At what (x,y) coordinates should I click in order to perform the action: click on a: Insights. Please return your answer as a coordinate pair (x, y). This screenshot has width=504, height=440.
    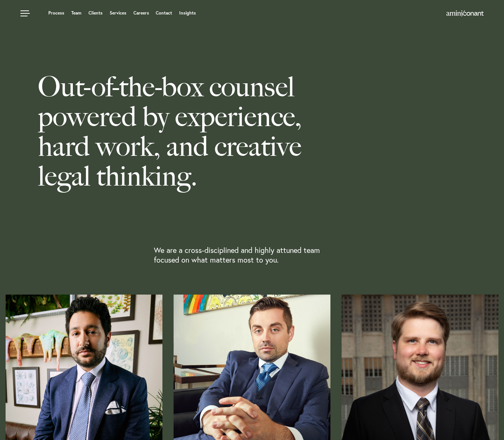
    Looking at the image, I should click on (187, 13).